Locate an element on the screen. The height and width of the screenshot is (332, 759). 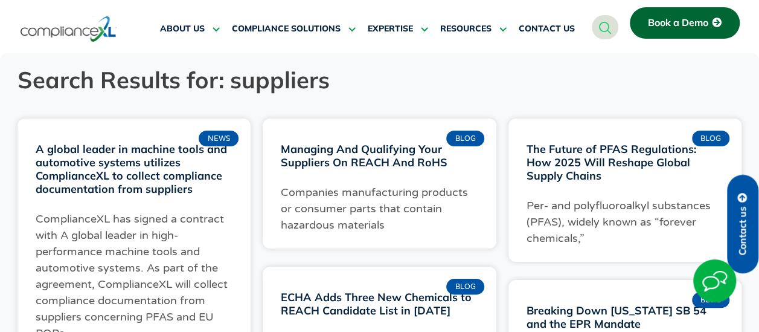
span: EXPERTISE is located at coordinates (390, 29).